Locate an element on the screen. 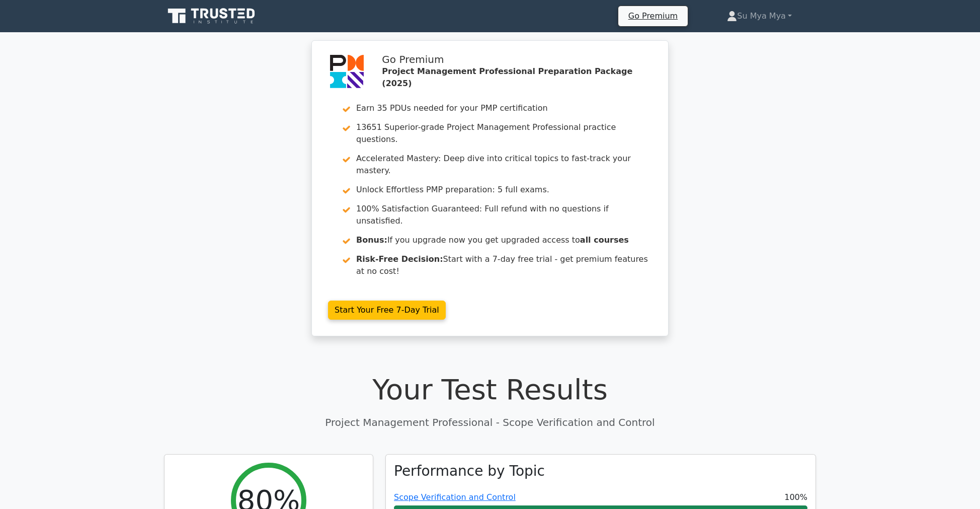 The width and height of the screenshot is (980, 509). a: Start Your Free 7-Day Trial is located at coordinates (386, 310).